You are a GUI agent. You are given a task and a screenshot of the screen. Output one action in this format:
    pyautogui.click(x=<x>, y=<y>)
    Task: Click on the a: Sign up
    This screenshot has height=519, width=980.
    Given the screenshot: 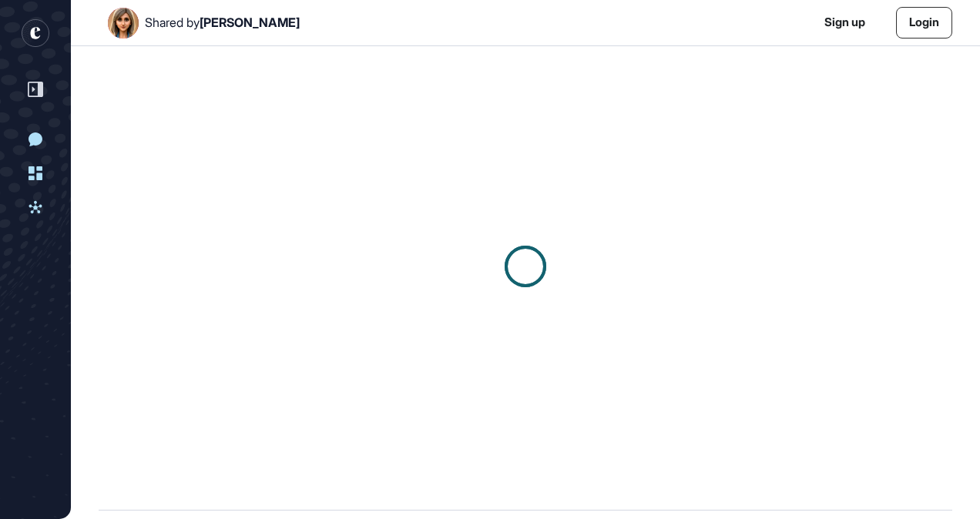 What is the action you would take?
    pyautogui.click(x=844, y=22)
    